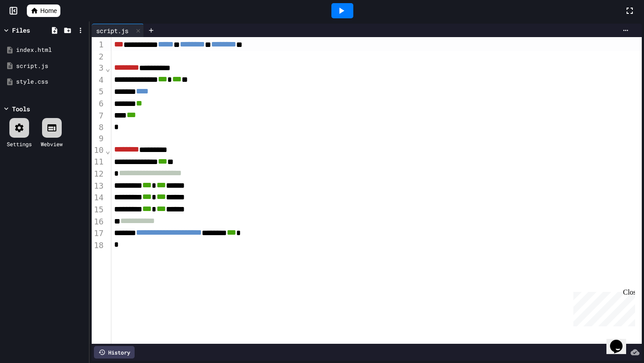 Image resolution: width=644 pixels, height=363 pixels. What do you see at coordinates (99, 45) in the screenshot?
I see `div: 1` at bounding box center [99, 45].